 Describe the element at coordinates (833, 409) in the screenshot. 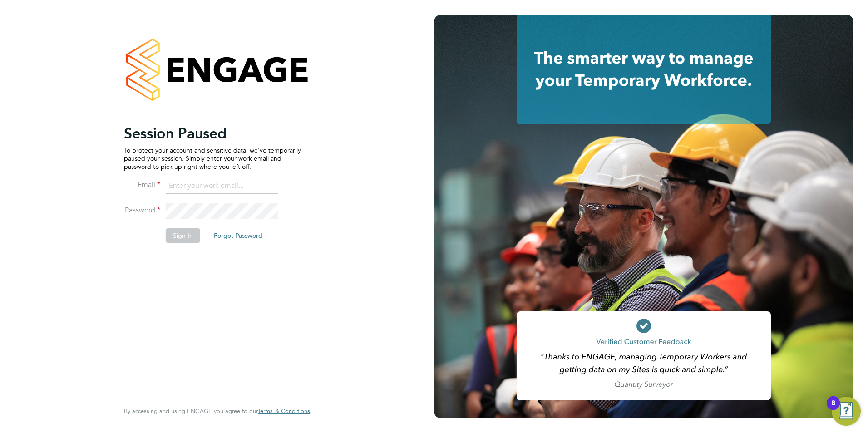

I see `div: 8` at that location.